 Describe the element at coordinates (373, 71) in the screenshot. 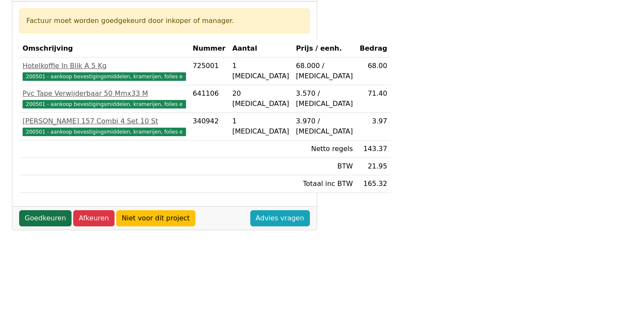

I see `td: 68.00` at that location.